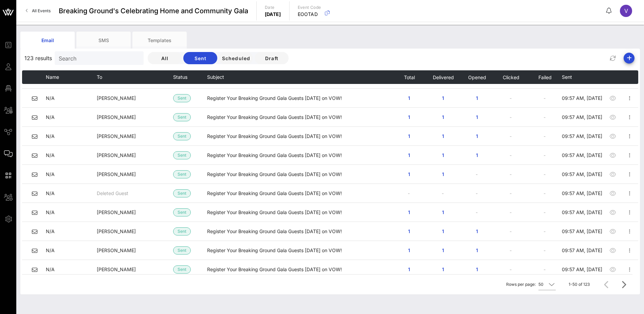  Describe the element at coordinates (583, 77) in the screenshot. I see `th: Sent` at that location.